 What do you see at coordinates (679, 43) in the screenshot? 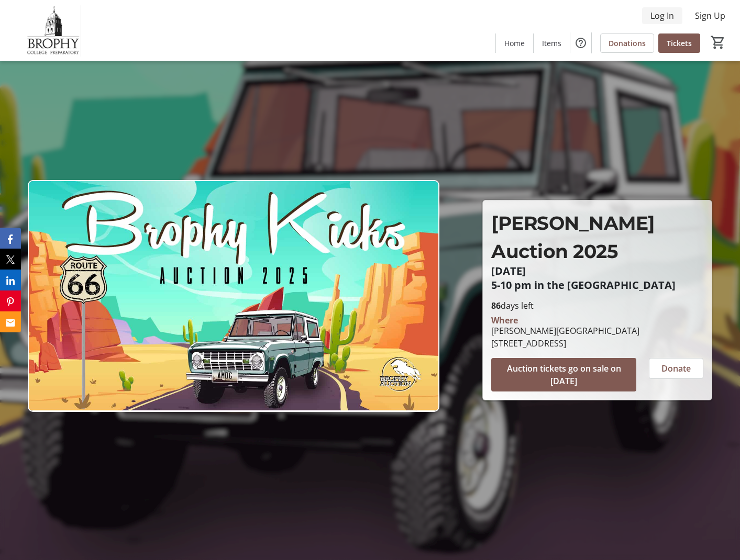
I see `a: Tickets` at bounding box center [679, 43].